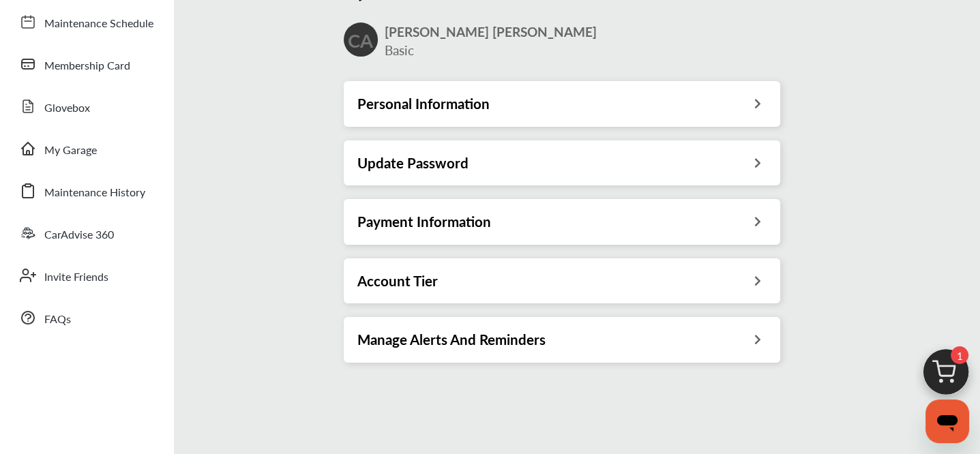  I want to click on span: Basic, so click(399, 50).